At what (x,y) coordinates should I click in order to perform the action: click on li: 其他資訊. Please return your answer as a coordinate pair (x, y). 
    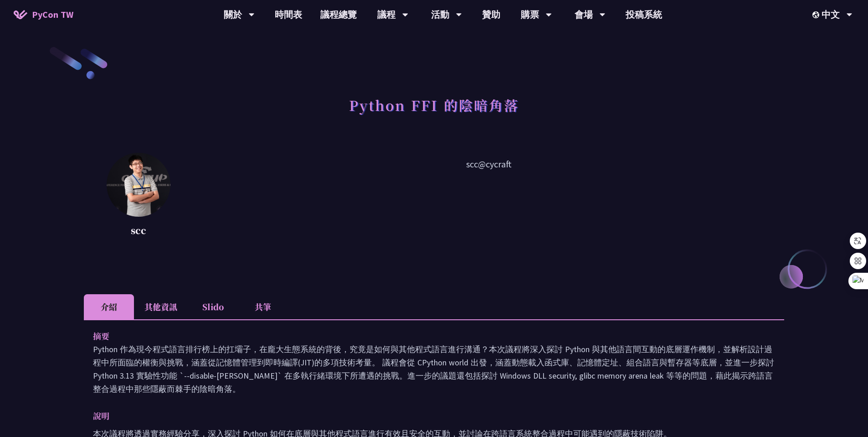
    Looking at the image, I should click on (161, 307).